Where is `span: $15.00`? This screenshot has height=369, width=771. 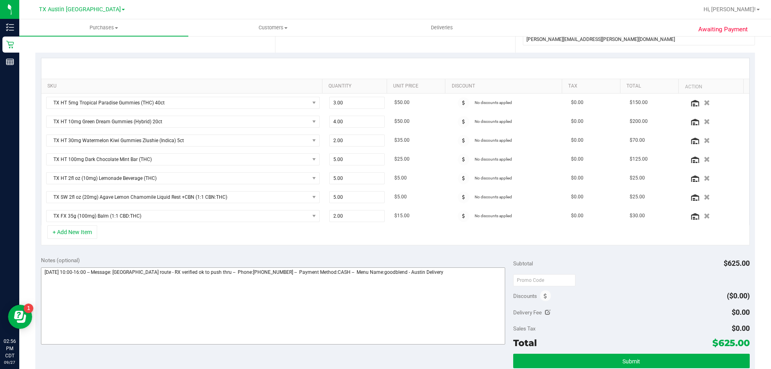 span: $15.00 is located at coordinates (402, 216).